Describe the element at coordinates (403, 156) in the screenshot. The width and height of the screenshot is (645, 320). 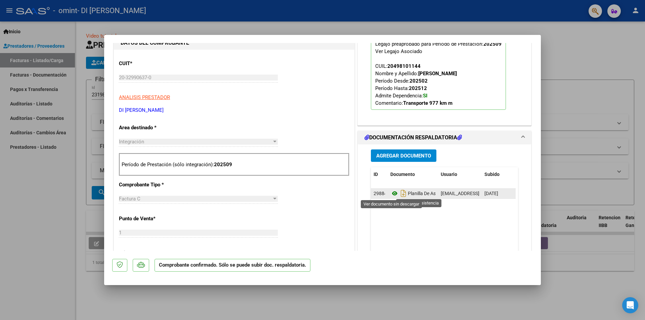
I see `span: Agregar Documento` at that location.